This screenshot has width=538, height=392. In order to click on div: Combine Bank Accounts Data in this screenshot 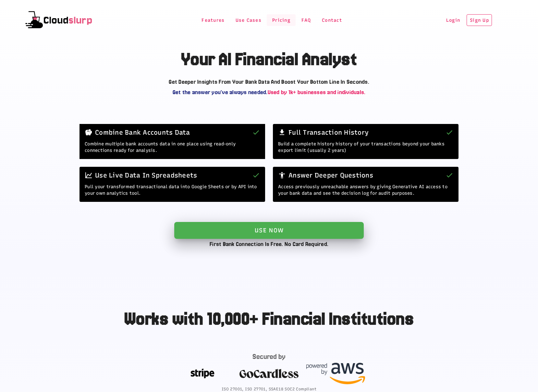, I will do `click(172, 132)`.